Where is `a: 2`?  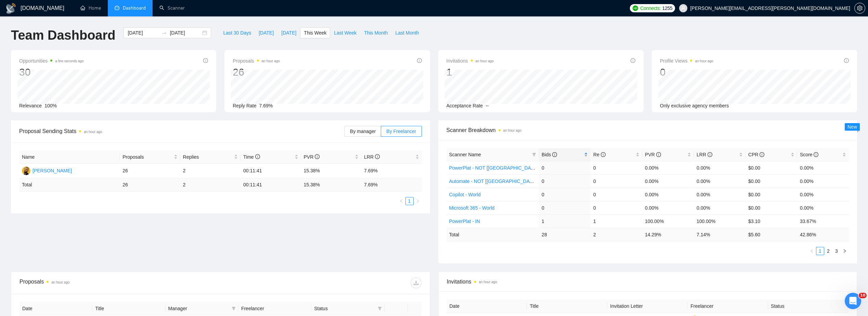 a: 2 is located at coordinates (828, 251).